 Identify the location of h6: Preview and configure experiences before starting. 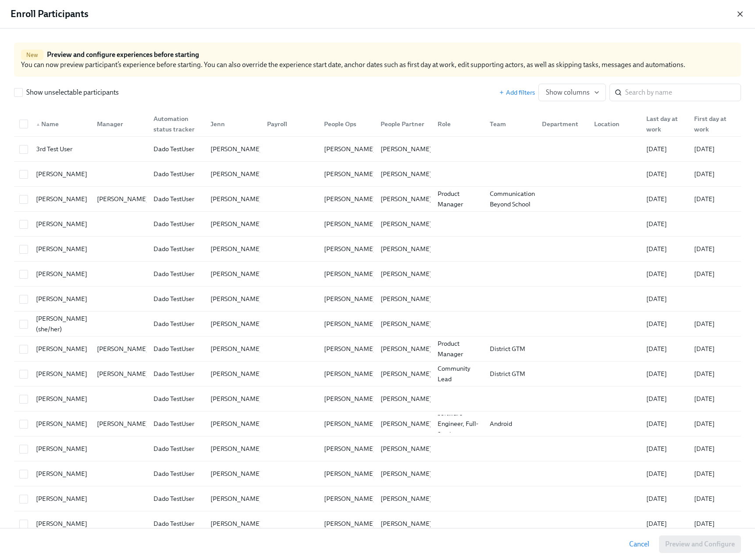
(123, 54).